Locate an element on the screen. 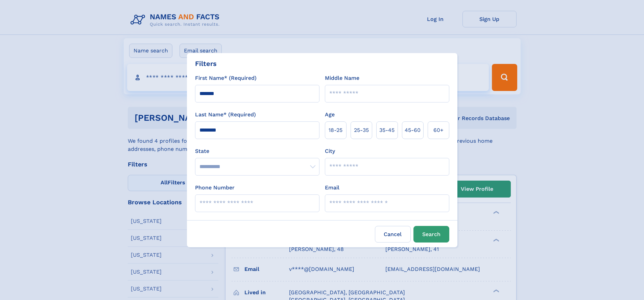 The image size is (644, 300). label: First Name* (Required) is located at coordinates (226, 78).